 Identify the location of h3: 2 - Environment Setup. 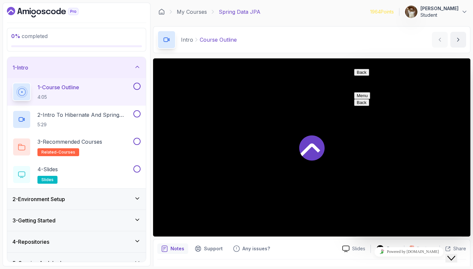
(39, 199).